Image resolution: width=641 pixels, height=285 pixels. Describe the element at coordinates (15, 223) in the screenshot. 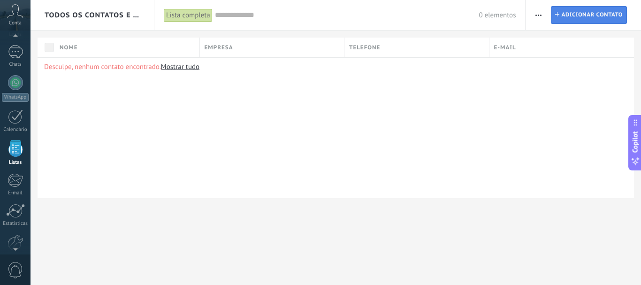

I see `div: Estatísticas` at that location.